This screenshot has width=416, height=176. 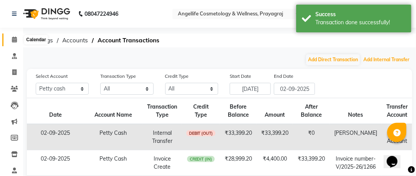 I want to click on button: Add Internal Transfer, so click(x=387, y=60).